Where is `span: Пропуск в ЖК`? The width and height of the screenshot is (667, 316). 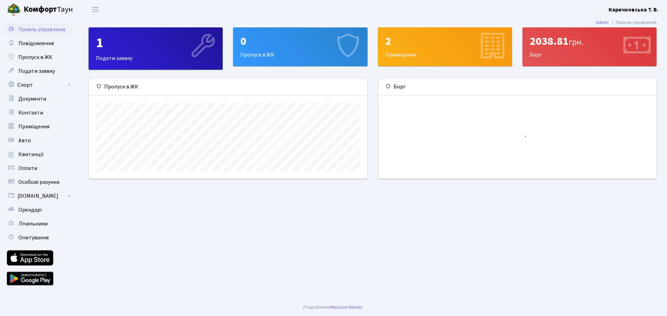 span: Пропуск в ЖК is located at coordinates (35, 57).